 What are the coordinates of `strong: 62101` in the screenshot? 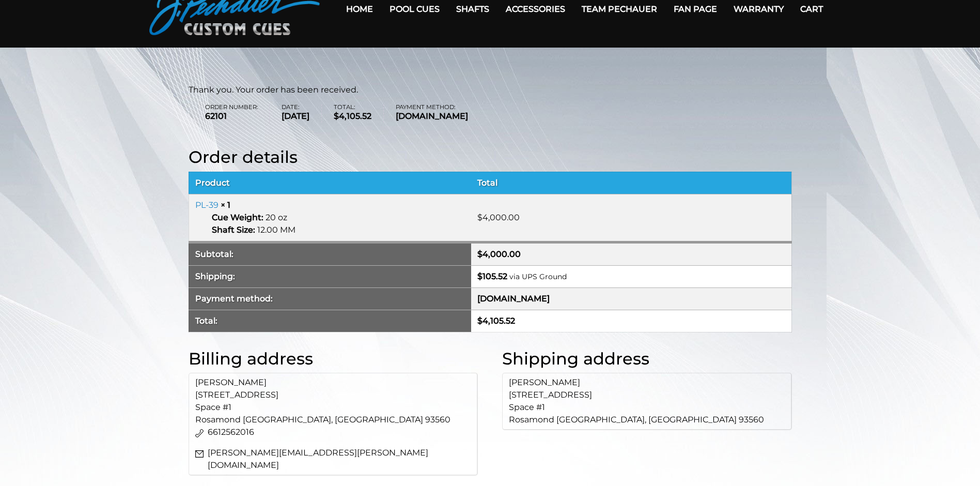 It's located at (231, 116).